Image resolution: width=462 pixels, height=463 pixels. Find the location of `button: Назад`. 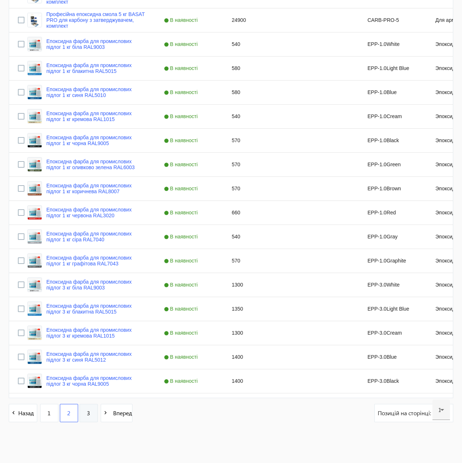

button: Назад is located at coordinates (23, 413).